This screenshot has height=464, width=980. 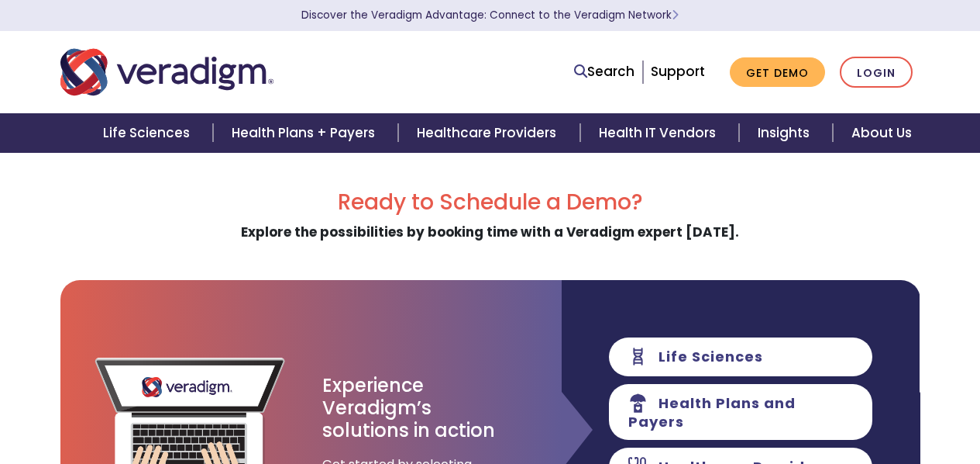 I want to click on a: Healthcare Providers, so click(x=489, y=132).